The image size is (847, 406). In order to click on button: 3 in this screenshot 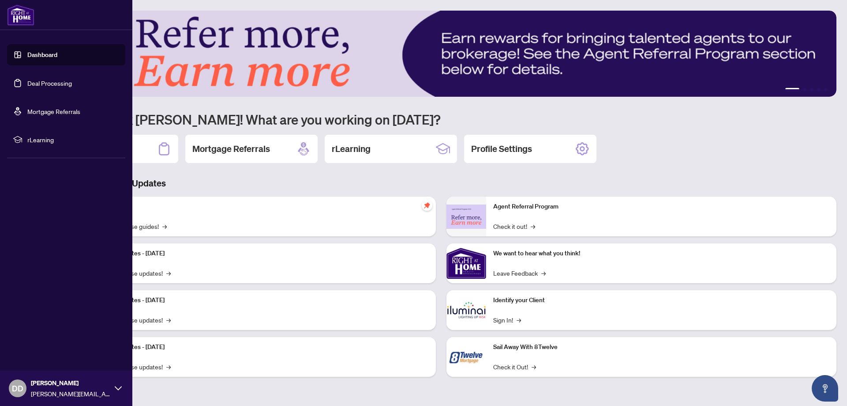, I will do `click(812, 90)`.